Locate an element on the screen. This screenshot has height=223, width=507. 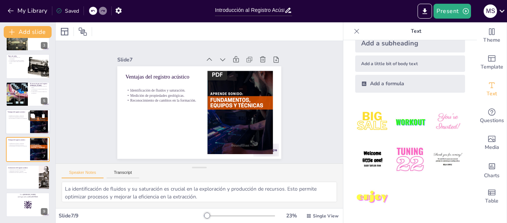
div: Add text boxes is located at coordinates (492, 89).